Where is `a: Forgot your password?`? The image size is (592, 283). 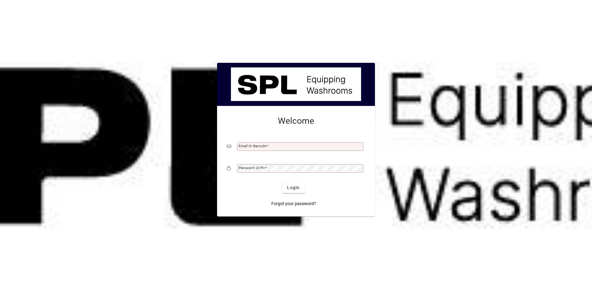
a: Forgot your password? is located at coordinates (293, 204).